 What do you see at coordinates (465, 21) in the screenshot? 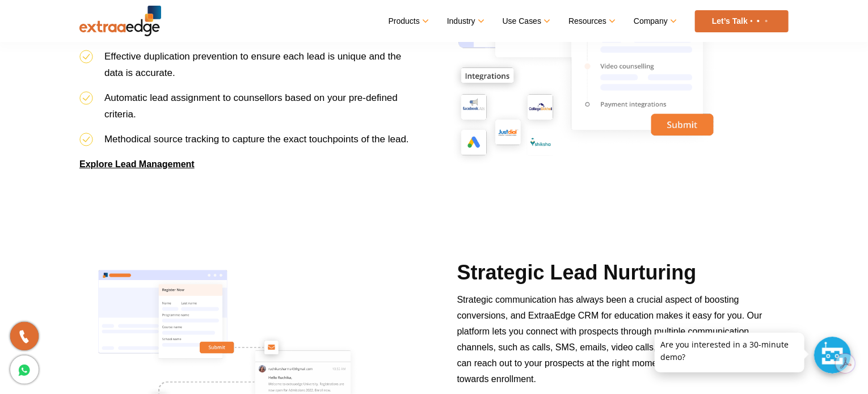
I see `a: Industry` at bounding box center [465, 21].